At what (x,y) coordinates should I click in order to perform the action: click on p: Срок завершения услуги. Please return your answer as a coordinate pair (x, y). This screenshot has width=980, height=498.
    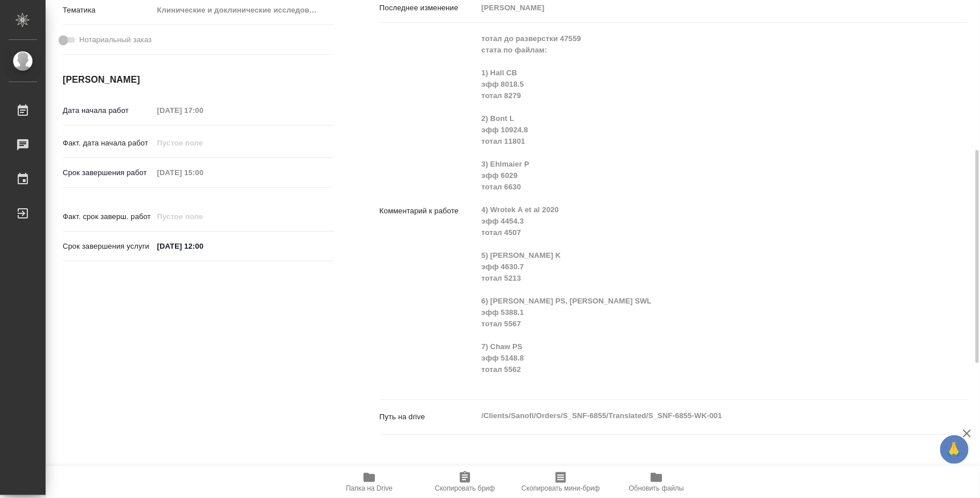
    Looking at the image, I should click on (108, 246).